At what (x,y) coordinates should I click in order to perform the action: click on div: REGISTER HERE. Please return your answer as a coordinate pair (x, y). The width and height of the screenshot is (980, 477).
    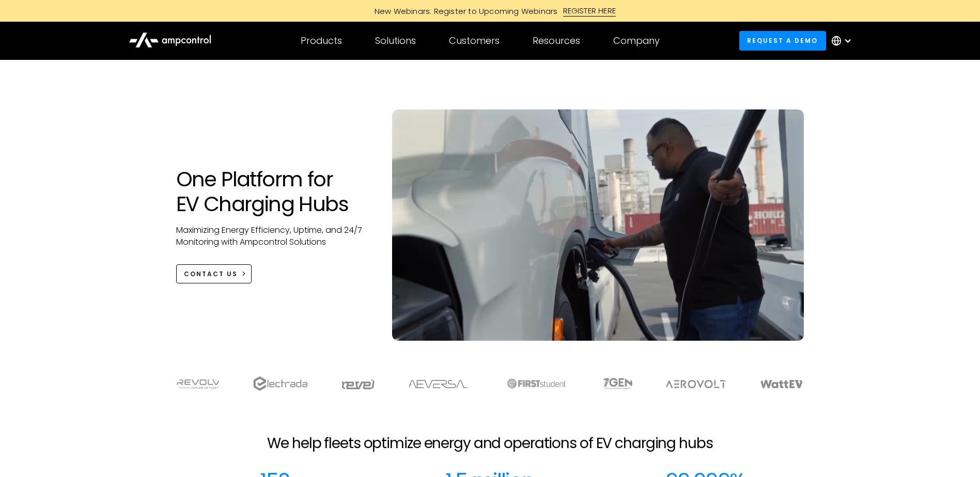
    Looking at the image, I should click on (590, 11).